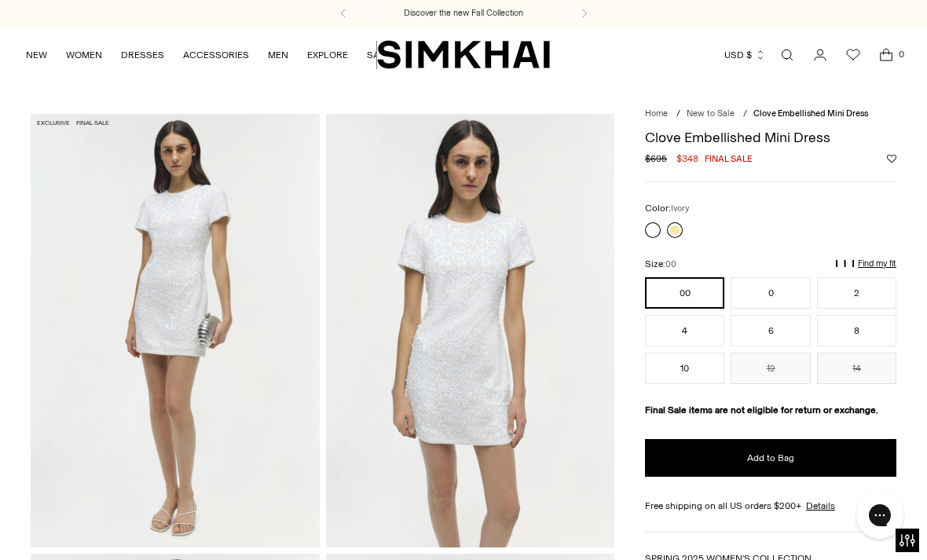 Image resolution: width=927 pixels, height=560 pixels. Describe the element at coordinates (771, 458) in the screenshot. I see `span: Add to Bag` at that location.